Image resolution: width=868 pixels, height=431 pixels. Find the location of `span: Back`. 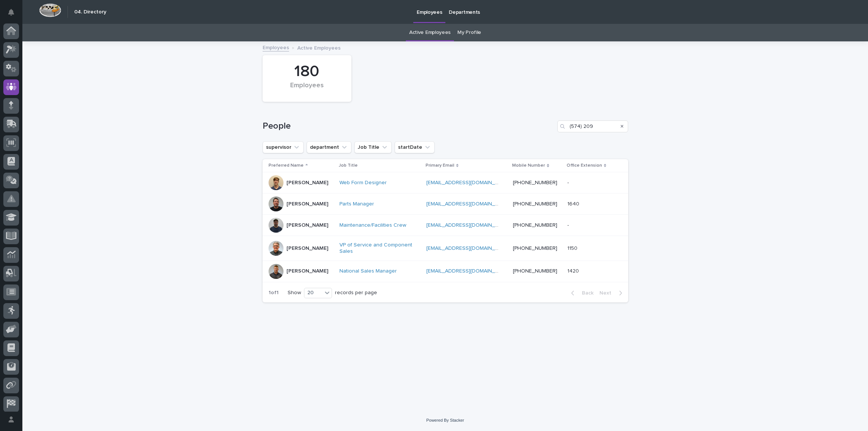

span: Back is located at coordinates (585, 293).